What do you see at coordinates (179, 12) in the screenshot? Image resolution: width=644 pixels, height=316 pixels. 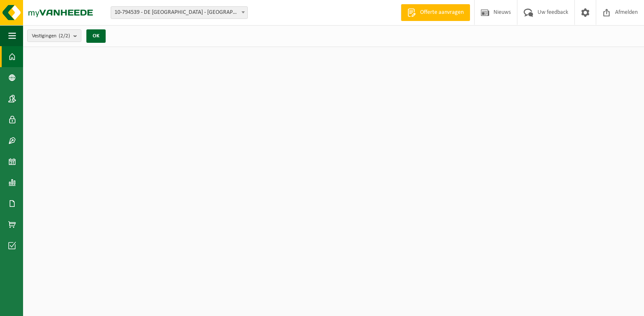 I see `span: 10-794539 - DE NIEUWE KARPEL - DESTELBERGEN` at bounding box center [179, 12].